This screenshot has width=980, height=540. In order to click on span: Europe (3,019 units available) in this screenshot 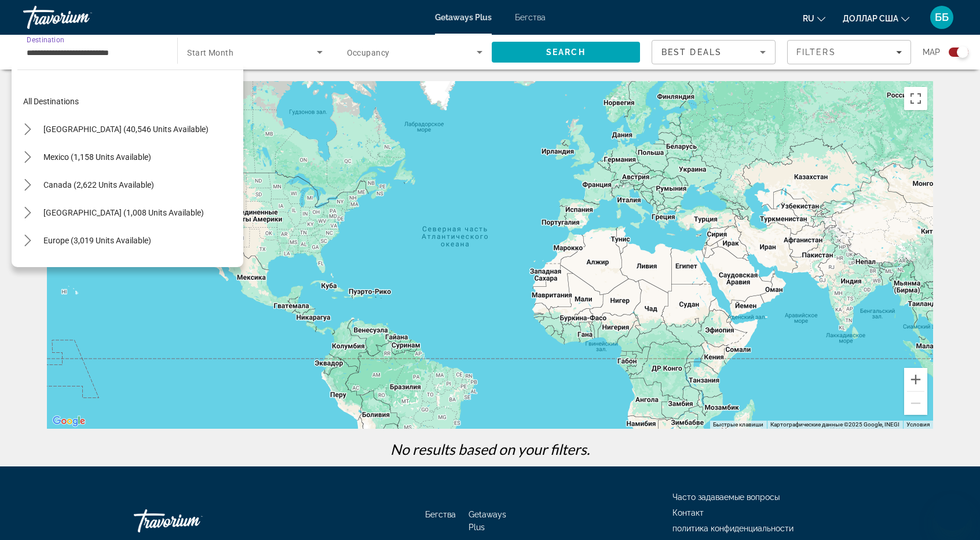, I will do `click(97, 241)`.